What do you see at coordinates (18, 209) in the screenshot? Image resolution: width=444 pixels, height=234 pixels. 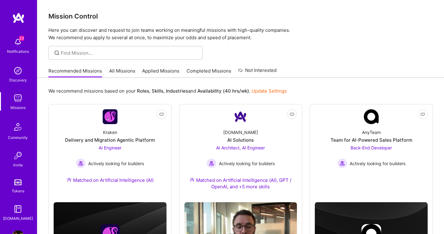 I see `img: guide book` at bounding box center [18, 209].